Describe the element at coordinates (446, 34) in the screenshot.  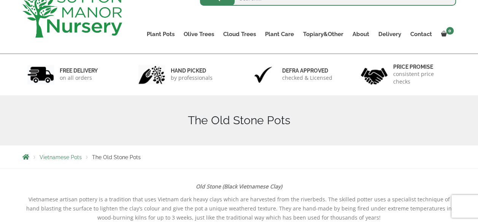
I see `a: 0` at that location.